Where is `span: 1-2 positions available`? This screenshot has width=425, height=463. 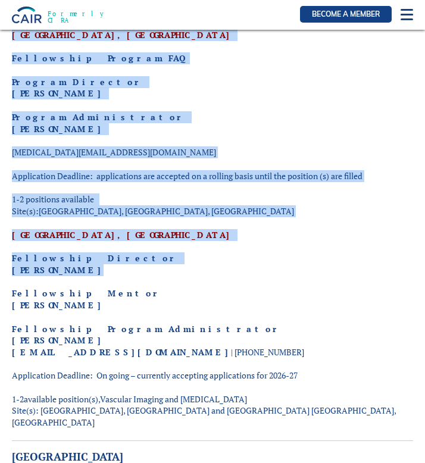 span: 1-2 positions available is located at coordinates (53, 199).